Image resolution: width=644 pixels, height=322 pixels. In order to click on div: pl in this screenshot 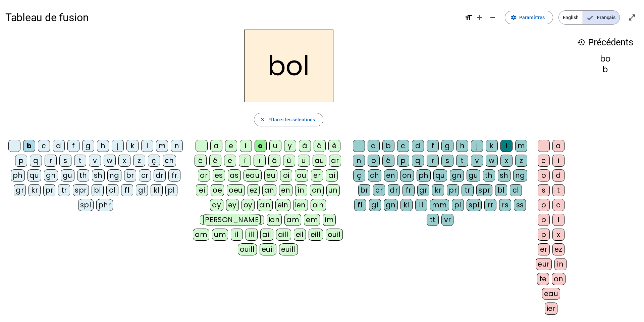, I will do `click(458, 205)`.